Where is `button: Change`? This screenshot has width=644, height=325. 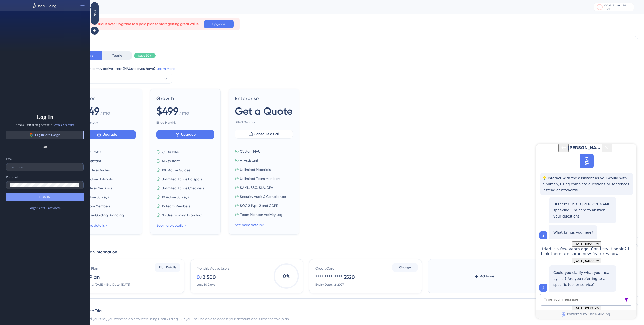 button: Change is located at coordinates (405, 268).